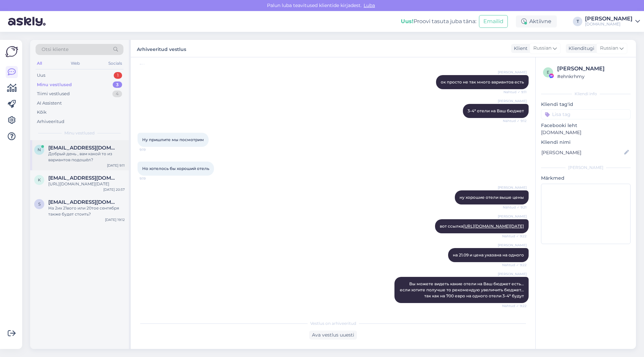 The width and height of the screenshot is (644, 357). I want to click on label: Arhiveeritud vestlus, so click(161, 48).